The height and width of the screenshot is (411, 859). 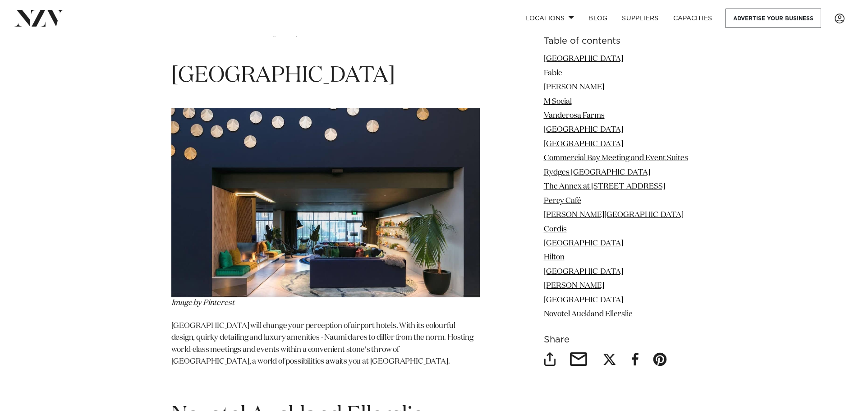 I want to click on a: Capacities, so click(x=693, y=18).